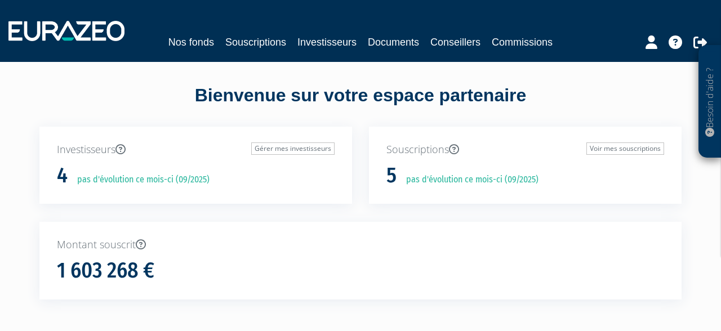  What do you see at coordinates (455, 42) in the screenshot?
I see `a: Conseillers` at bounding box center [455, 42].